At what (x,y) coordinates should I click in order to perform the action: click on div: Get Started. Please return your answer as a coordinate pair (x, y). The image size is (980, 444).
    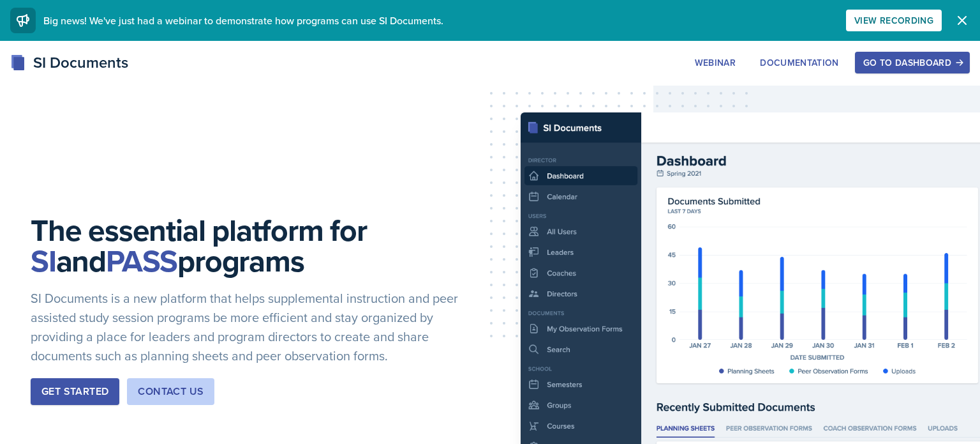
    Looking at the image, I should click on (75, 392).